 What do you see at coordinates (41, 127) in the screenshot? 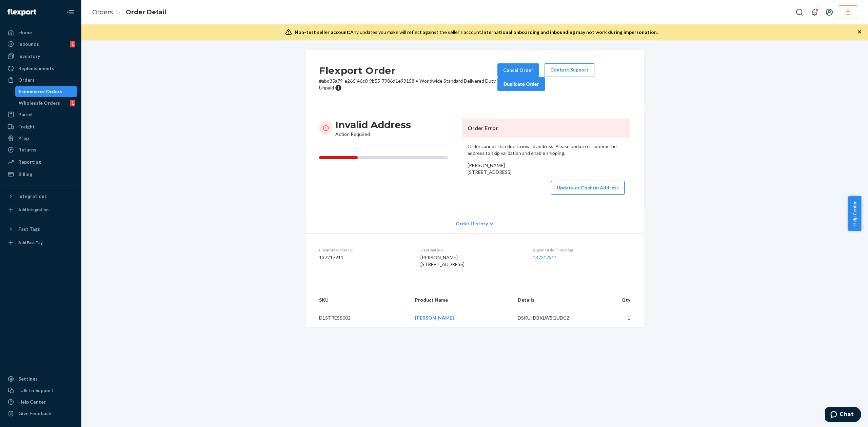
I see `a: Freight` at bounding box center [41, 127].